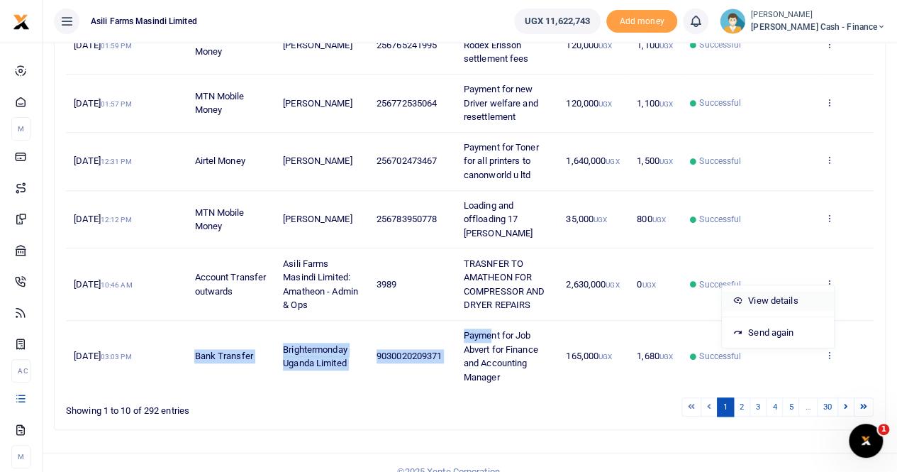  Describe the element at coordinates (406, 218) in the screenshot. I see `span: 256783950778` at that location.